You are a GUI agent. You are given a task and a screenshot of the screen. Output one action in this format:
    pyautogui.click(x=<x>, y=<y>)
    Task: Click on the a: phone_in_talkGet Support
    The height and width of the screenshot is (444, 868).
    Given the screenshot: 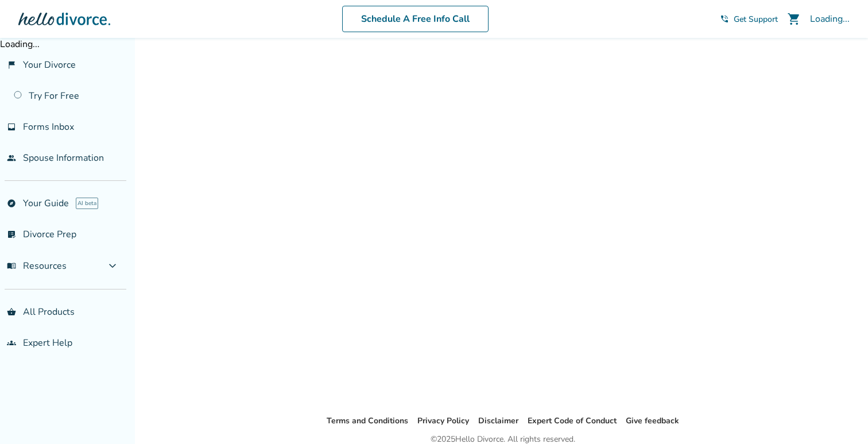 What is the action you would take?
    pyautogui.click(x=749, y=19)
    